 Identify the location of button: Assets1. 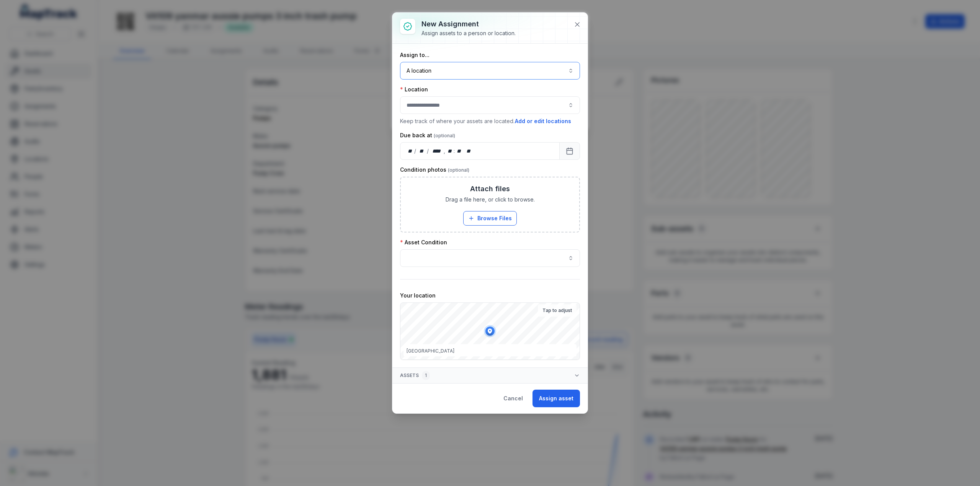
(490, 376).